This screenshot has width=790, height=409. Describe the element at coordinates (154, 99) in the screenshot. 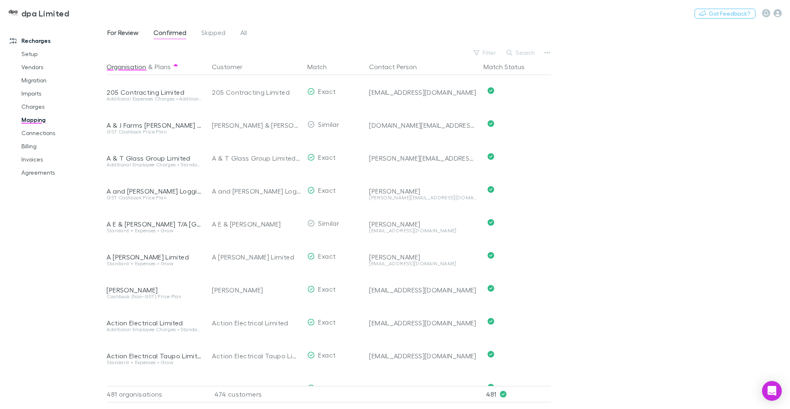

I see `div: Additional Expenses Charges • Additional Project Charges • Additional Employee Charges • Ultimate...` at that location.